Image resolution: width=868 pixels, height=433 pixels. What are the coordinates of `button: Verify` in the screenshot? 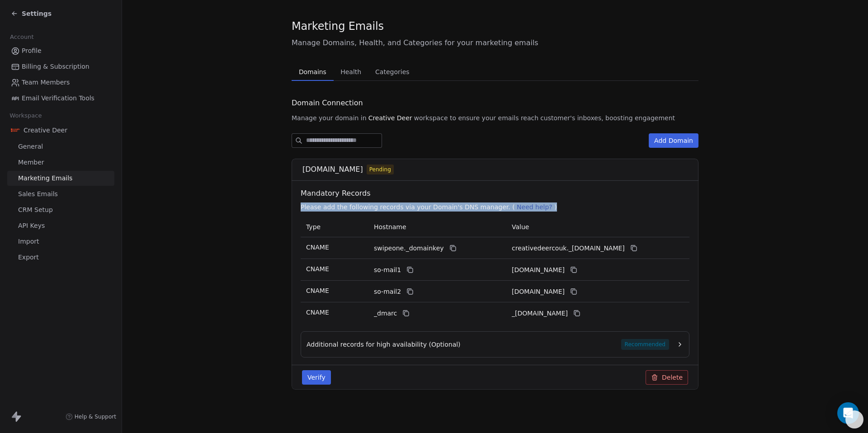 It's located at (316, 378).